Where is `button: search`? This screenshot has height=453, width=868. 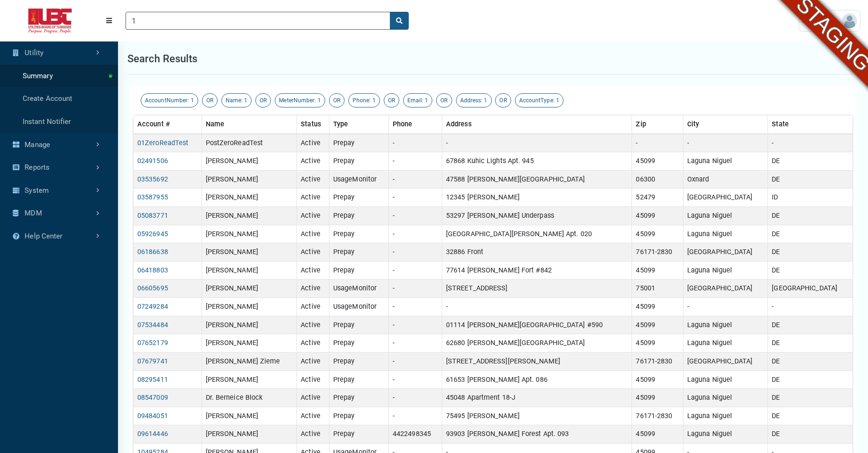
button: search is located at coordinates (400, 21).